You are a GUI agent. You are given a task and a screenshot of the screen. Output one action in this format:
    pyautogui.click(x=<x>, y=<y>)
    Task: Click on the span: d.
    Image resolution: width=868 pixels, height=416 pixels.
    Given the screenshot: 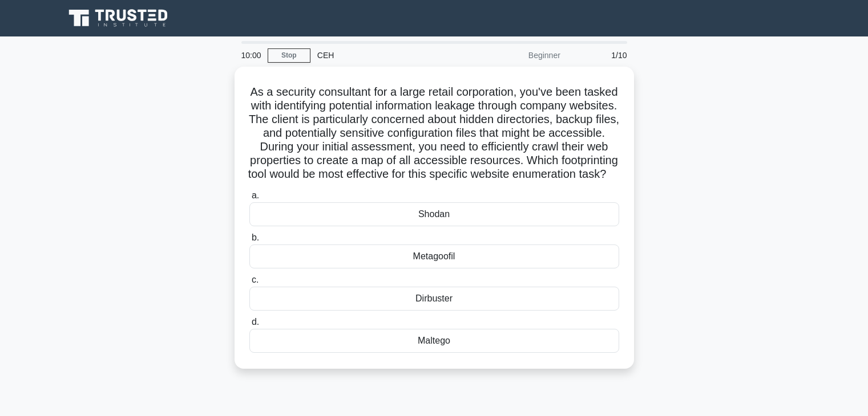 What is the action you would take?
    pyautogui.click(x=255, y=321)
    